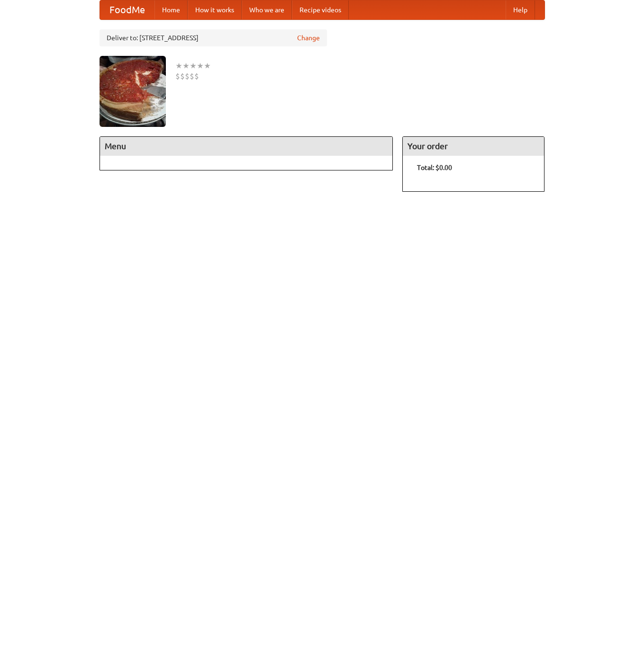  What do you see at coordinates (127, 10) in the screenshot?
I see `a: FoodMe` at bounding box center [127, 10].